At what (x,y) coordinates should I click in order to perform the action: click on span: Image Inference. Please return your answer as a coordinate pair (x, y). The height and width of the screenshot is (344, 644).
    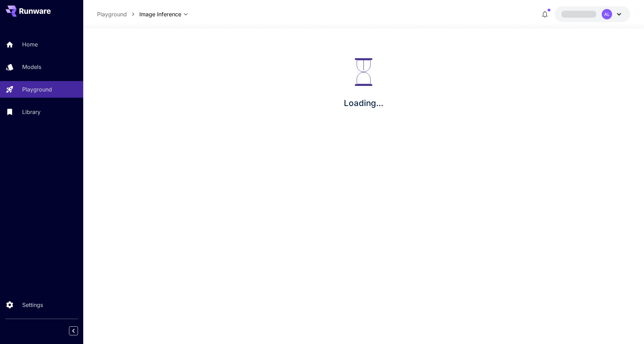
    Looking at the image, I should click on (160, 14).